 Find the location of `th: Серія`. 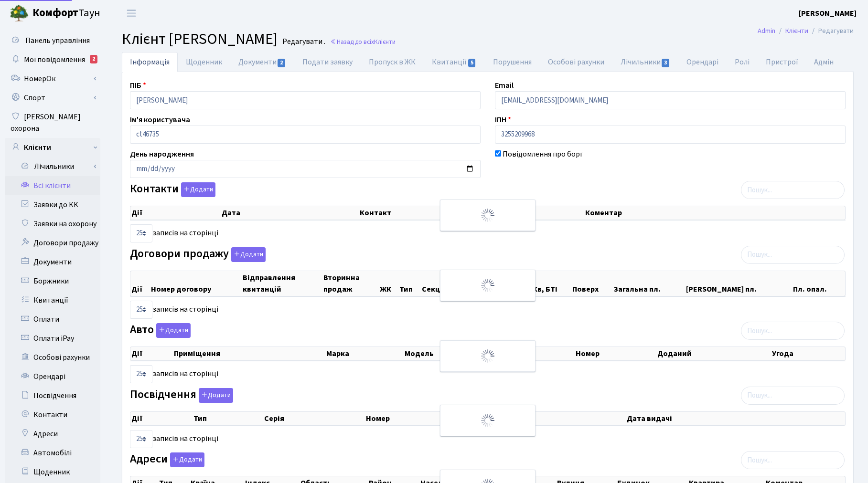

th: Серія is located at coordinates (314, 419).